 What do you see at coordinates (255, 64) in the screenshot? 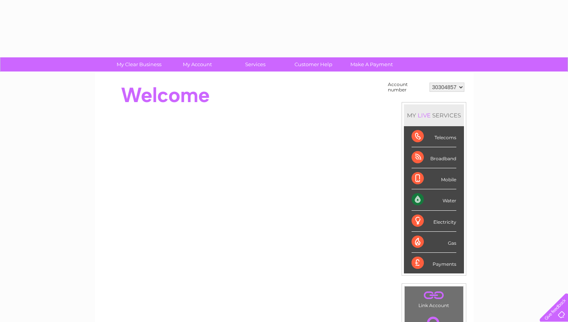
I see `a: Services` at bounding box center [255, 64].